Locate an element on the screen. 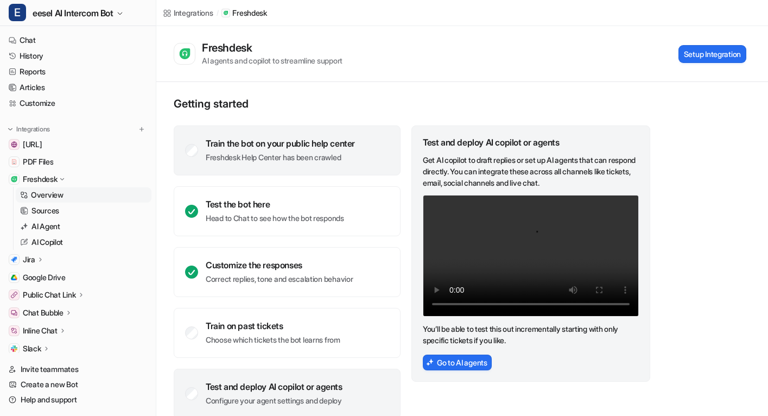 This screenshot has width=768, height=416. a: Reports is located at coordinates (78, 72).